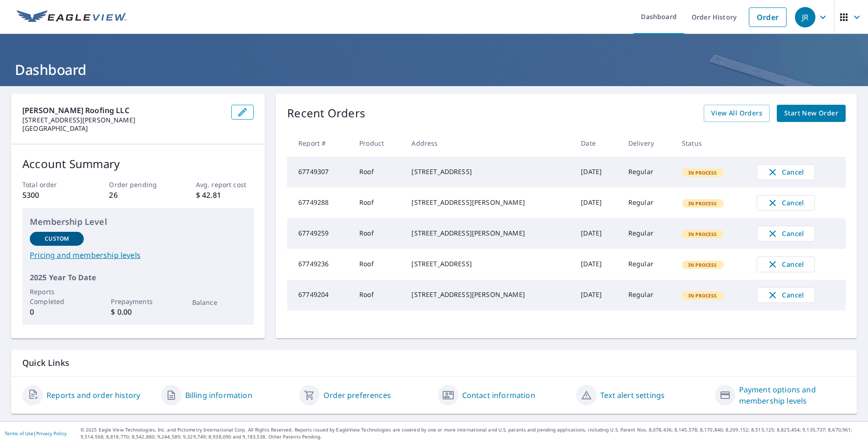 The image size is (868, 445). What do you see at coordinates (219, 395) in the screenshot?
I see `a: Billing information` at bounding box center [219, 395].